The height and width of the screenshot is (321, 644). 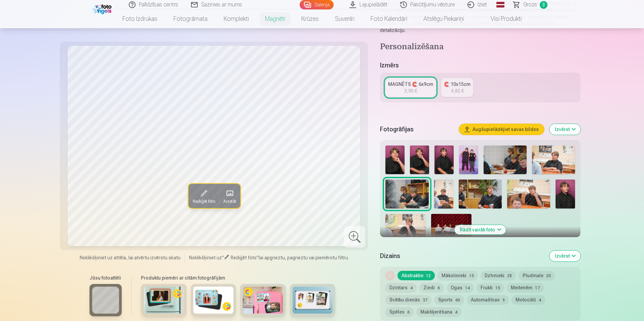 I want to click on h5: Fotogrāfijas, so click(x=417, y=129).